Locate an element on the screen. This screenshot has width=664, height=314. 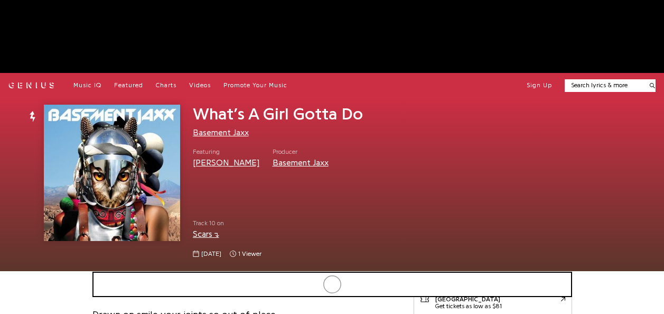
span: Featured is located at coordinates (128, 85).